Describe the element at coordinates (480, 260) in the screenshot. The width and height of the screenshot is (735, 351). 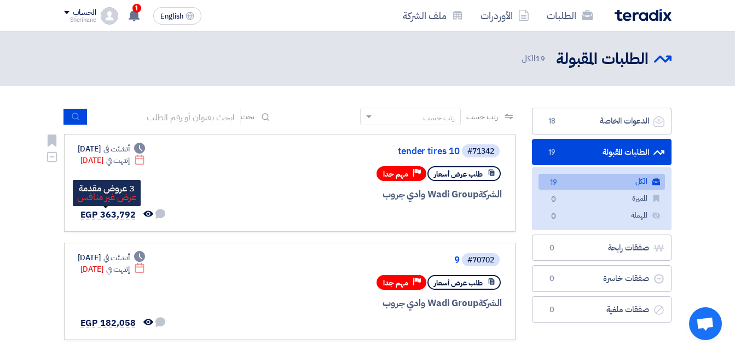
I see `div: #70702` at that location.